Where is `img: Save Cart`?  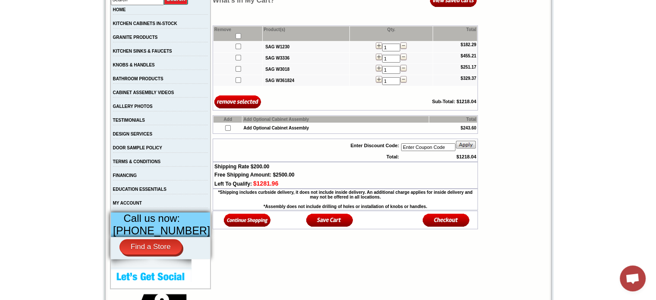 img: Save Cart is located at coordinates (330, 220).